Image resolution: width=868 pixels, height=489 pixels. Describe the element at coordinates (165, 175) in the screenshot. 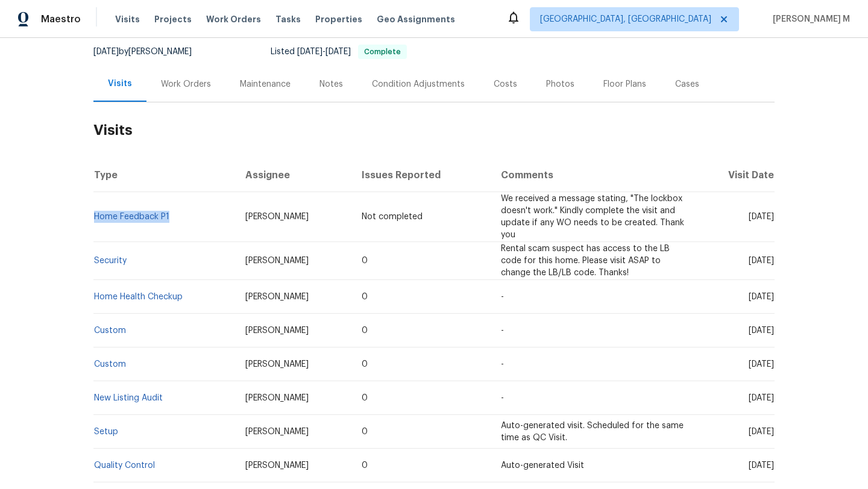

I see `th: Type` at that location.